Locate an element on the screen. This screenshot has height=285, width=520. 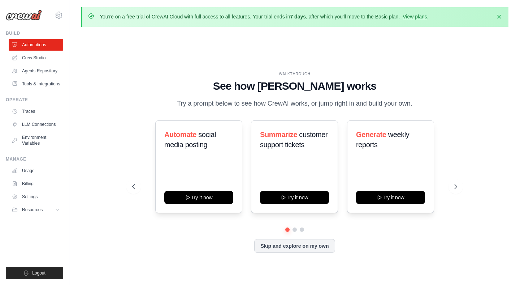
strong: 7 days is located at coordinates (298, 17).